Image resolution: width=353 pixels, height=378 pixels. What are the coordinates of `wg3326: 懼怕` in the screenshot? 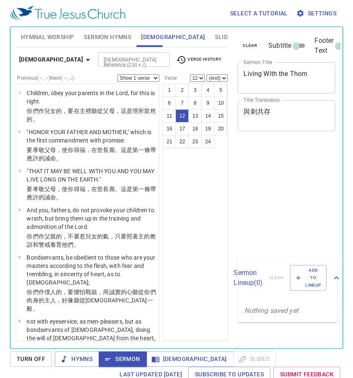 It's located at (91, 300).